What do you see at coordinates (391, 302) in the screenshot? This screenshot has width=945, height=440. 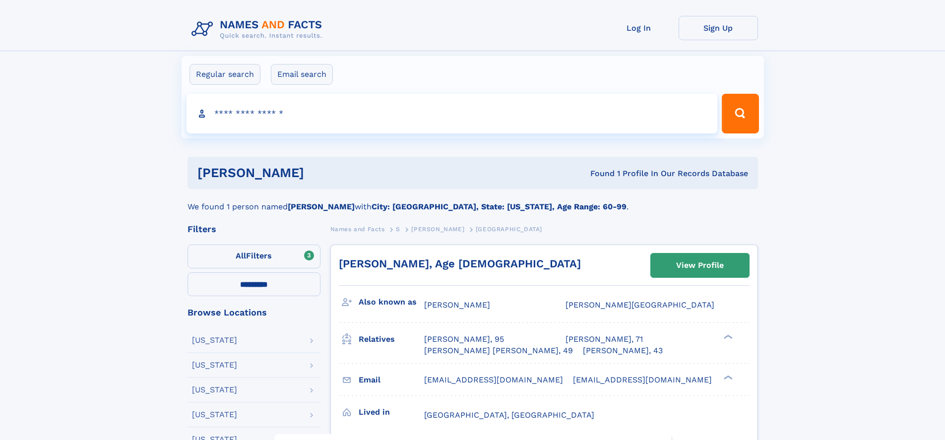 I see `h3: Also known as` at bounding box center [391, 302].